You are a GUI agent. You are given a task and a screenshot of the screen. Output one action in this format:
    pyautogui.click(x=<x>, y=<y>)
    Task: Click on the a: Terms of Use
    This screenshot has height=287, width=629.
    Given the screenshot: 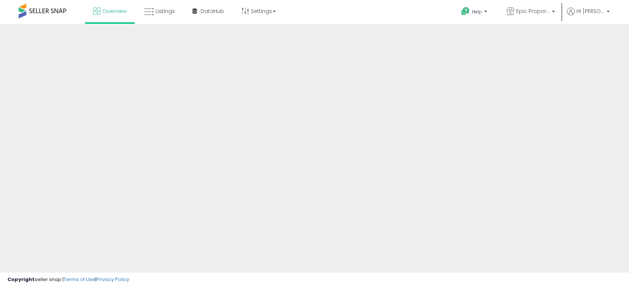 What is the action you would take?
    pyautogui.click(x=79, y=280)
    